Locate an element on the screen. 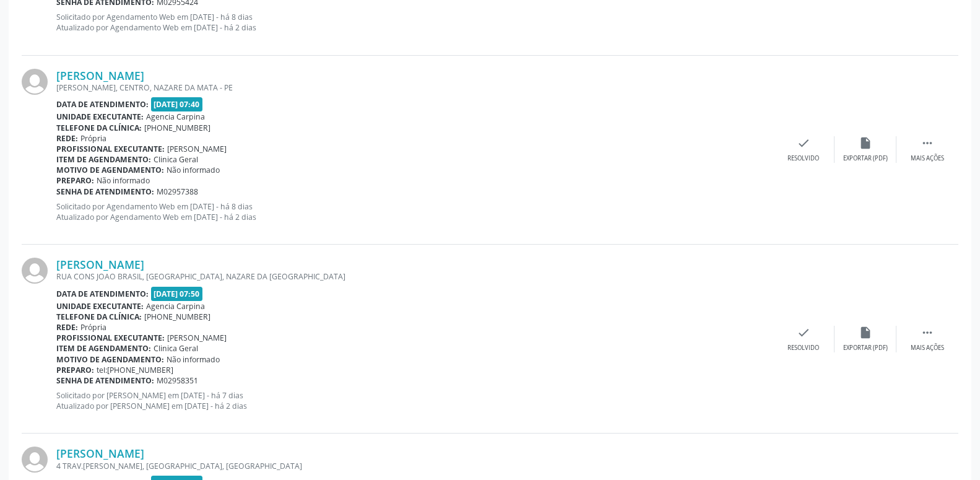 Image resolution: width=980 pixels, height=480 pixels. span: M02957388 is located at coordinates (177, 191).